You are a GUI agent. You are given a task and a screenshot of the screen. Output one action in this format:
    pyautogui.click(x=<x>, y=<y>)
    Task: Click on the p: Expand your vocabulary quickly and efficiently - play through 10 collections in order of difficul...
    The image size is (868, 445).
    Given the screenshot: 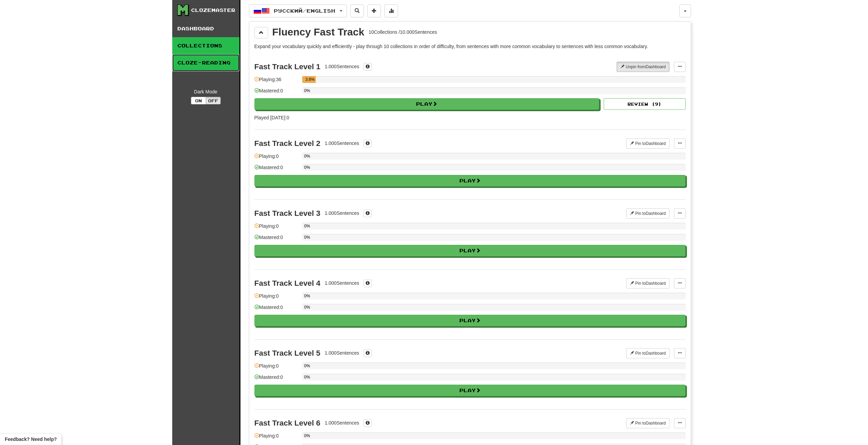 What is the action you would take?
    pyautogui.click(x=470, y=46)
    